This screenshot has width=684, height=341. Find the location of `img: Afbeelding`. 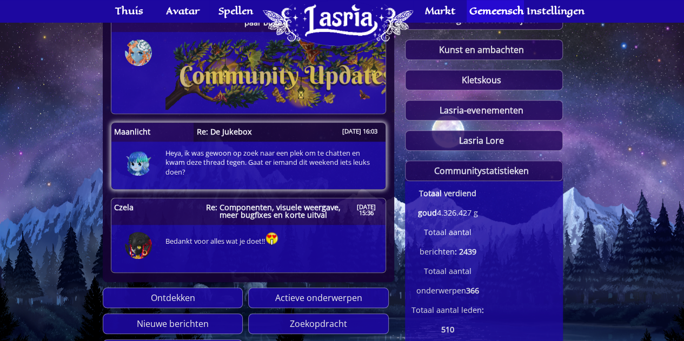

img: Afbeelding is located at coordinates (285, 74).